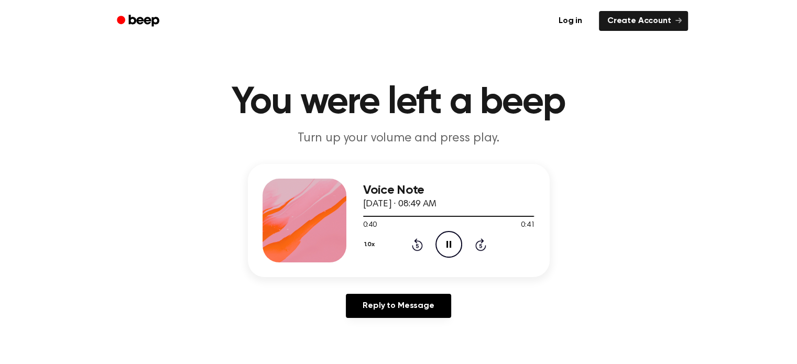  I want to click on h1: You were left a beep, so click(399, 103).